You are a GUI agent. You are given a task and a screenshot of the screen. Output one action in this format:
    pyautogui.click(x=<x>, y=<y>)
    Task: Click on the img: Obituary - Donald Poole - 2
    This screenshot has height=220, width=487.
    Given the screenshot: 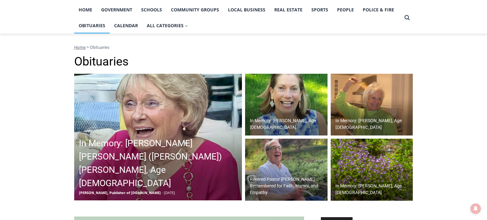 What is the action you would take?
    pyautogui.click(x=286, y=170)
    